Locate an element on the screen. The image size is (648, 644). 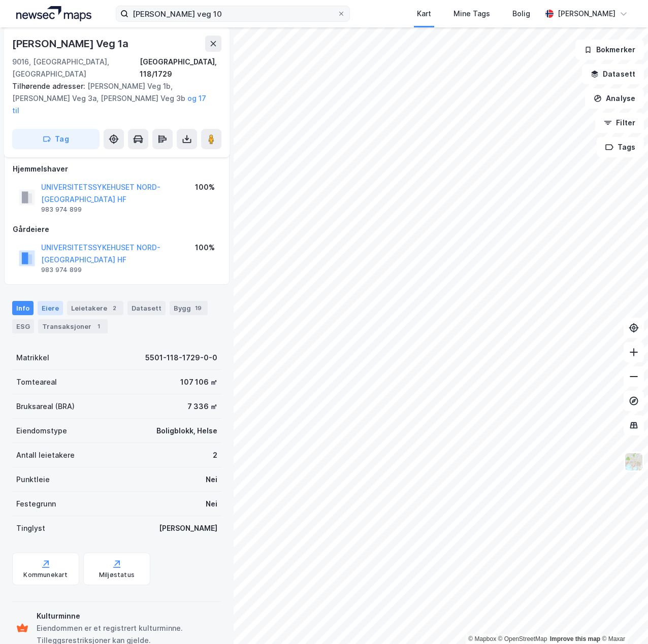
div: Bolig is located at coordinates (521, 14).